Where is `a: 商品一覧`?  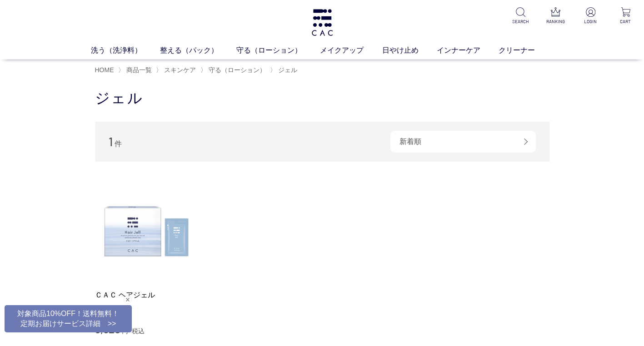 a: 商品一覧 is located at coordinates (138, 70).